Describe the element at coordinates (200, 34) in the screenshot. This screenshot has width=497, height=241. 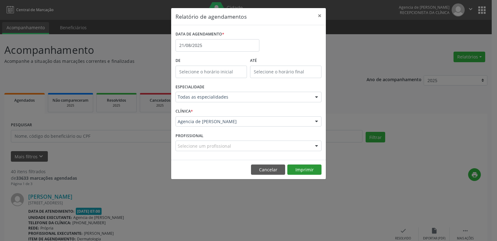
I see `label: DATA DE AGENDAMENTO` at that location.